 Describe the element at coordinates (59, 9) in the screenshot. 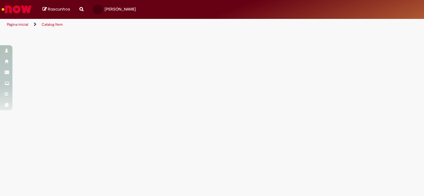

I see `span: Rascunhos` at that location.